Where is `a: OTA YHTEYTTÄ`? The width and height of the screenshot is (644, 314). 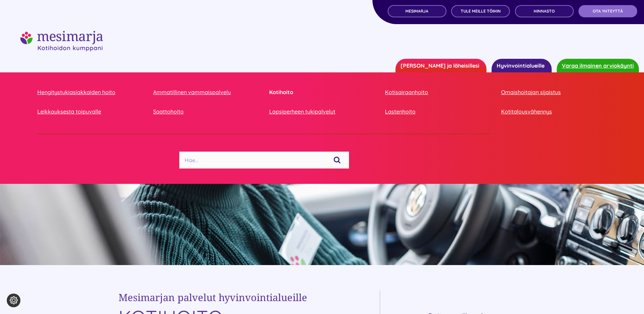
a: OTA YHTEYTTÄ is located at coordinates (607, 11).